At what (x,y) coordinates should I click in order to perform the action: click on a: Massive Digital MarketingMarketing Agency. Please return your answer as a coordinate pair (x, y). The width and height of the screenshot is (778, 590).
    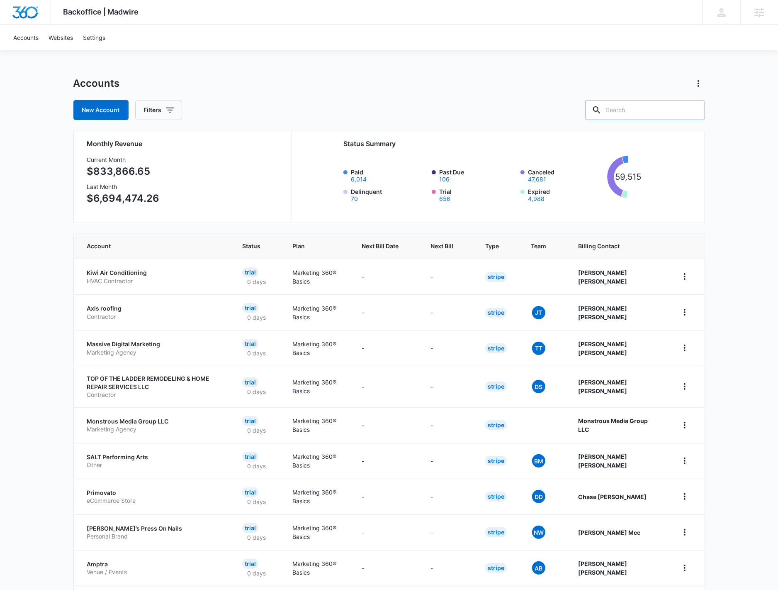
    Looking at the image, I should click on (155, 348).